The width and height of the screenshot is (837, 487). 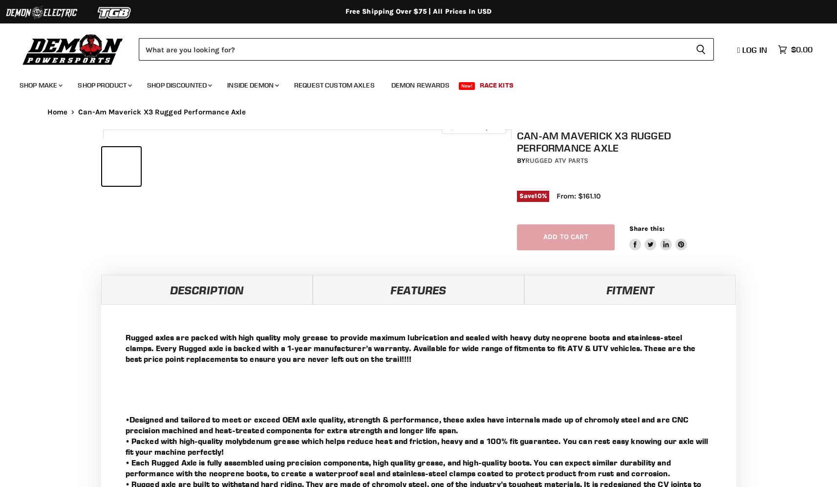 What do you see at coordinates (419, 12) in the screenshot?
I see `div: Free Shipping Over $75 | All Prices In USD` at bounding box center [419, 12].